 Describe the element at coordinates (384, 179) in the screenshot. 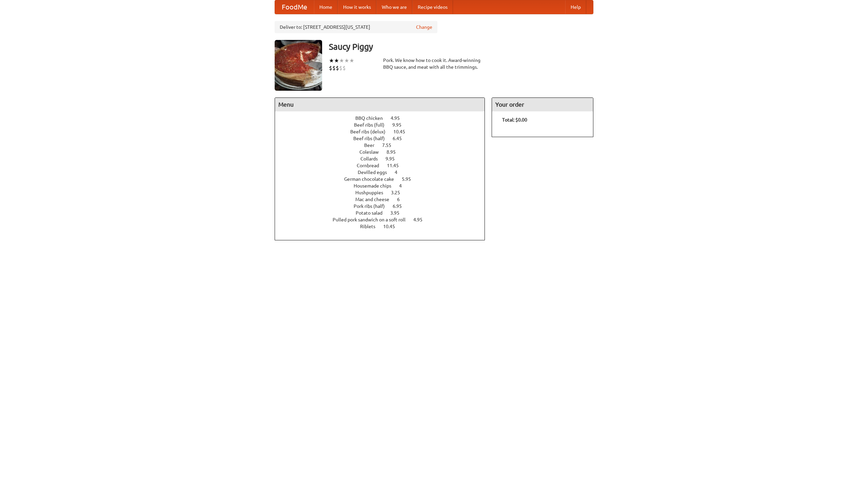

I see `a: German chocolate cake 5.95` at that location.